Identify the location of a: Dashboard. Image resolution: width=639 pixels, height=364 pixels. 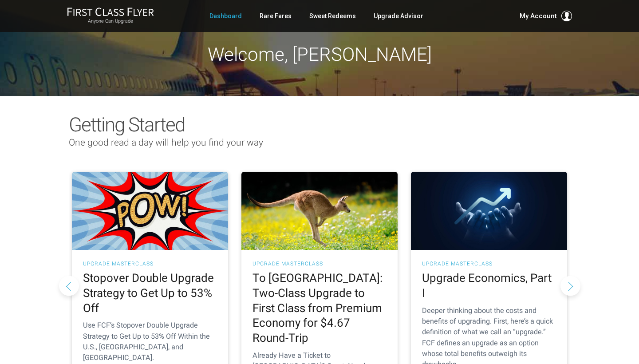
(225, 16).